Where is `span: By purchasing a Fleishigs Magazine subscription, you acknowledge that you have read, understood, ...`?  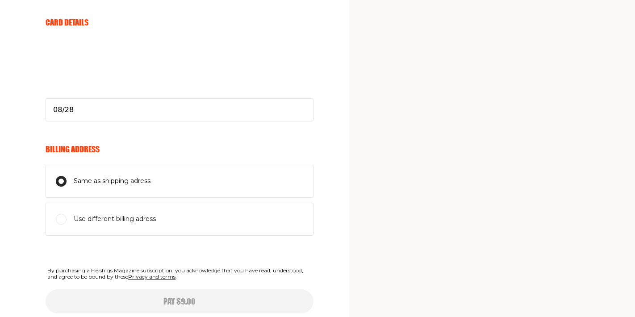
span: By purchasing a Fleishigs Magazine subscription, you acknowledge that you have read, understood, ... is located at coordinates (180, 274).